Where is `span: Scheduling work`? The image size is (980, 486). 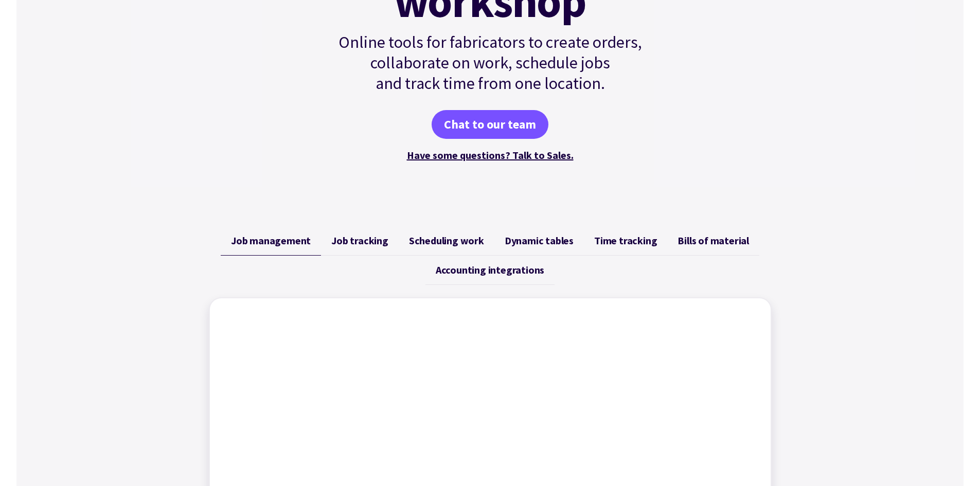
span: Scheduling work is located at coordinates (447, 241).